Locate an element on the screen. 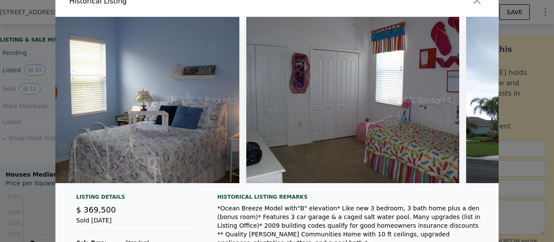 The image size is (554, 242). div: Listing Details is located at coordinates (136, 199).